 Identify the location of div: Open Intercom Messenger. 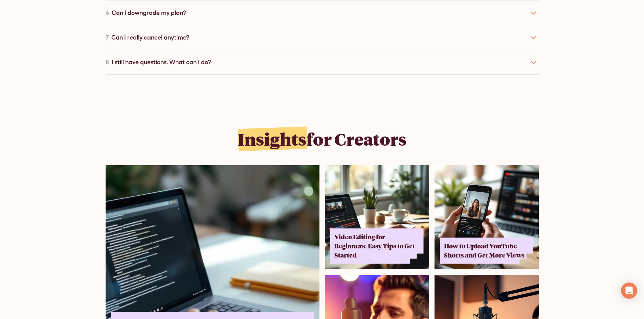
(629, 291).